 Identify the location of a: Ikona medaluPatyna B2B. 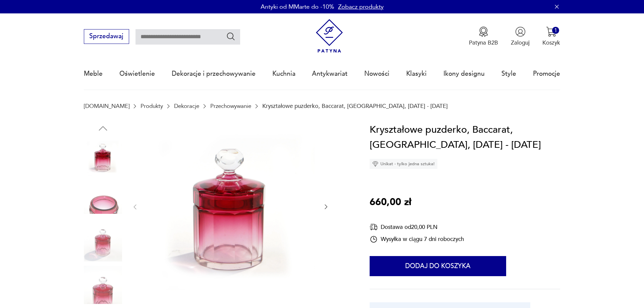
(483, 37).